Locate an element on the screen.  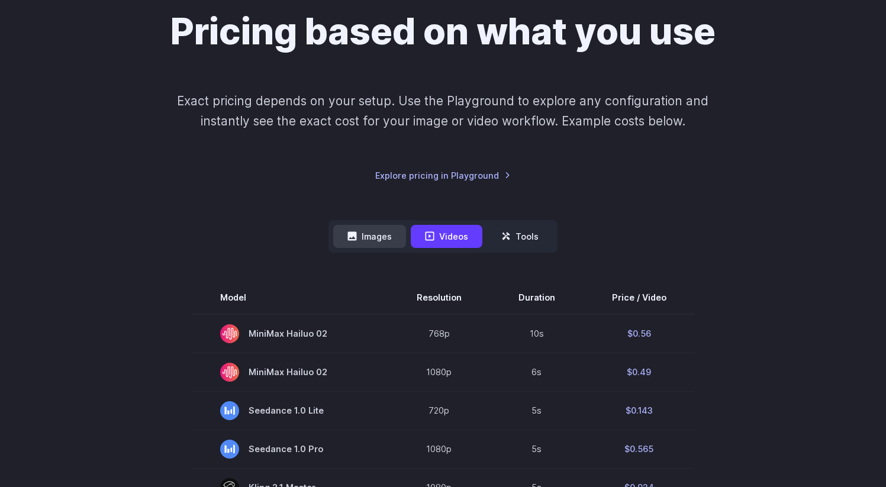
button: Tools is located at coordinates (520, 236).